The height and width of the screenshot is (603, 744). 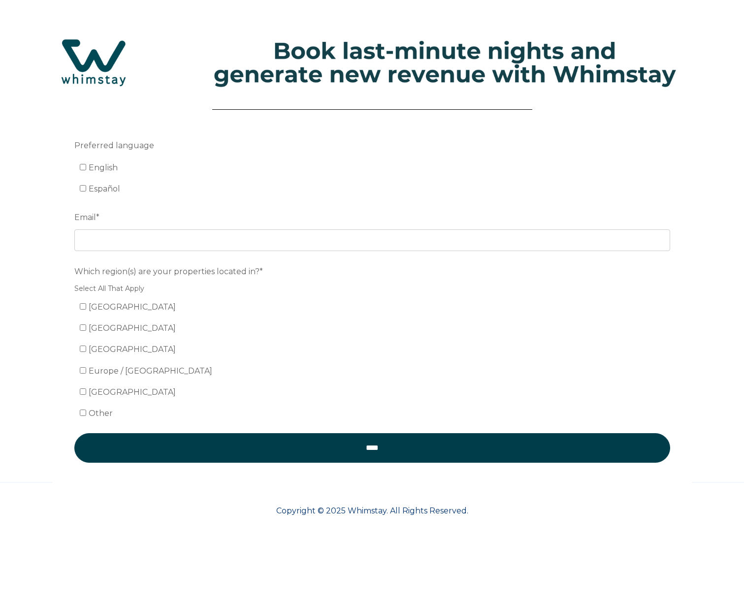 I want to click on legend: Select All That Apply, so click(x=372, y=288).